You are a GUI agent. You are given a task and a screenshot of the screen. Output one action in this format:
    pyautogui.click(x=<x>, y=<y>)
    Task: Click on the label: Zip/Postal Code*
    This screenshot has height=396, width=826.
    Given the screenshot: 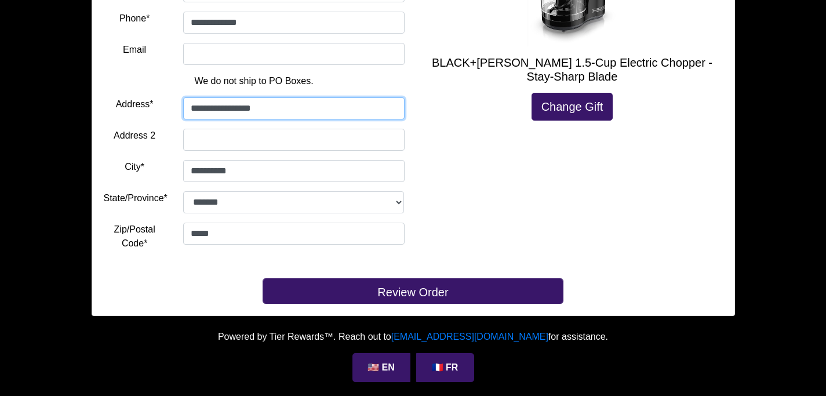 What is the action you would take?
    pyautogui.click(x=134, y=236)
    